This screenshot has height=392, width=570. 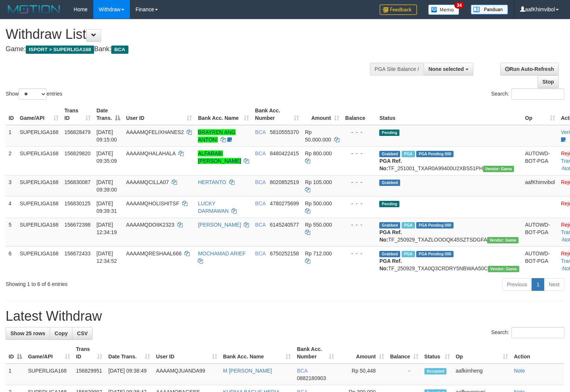 I want to click on span: 156828479, so click(x=78, y=132).